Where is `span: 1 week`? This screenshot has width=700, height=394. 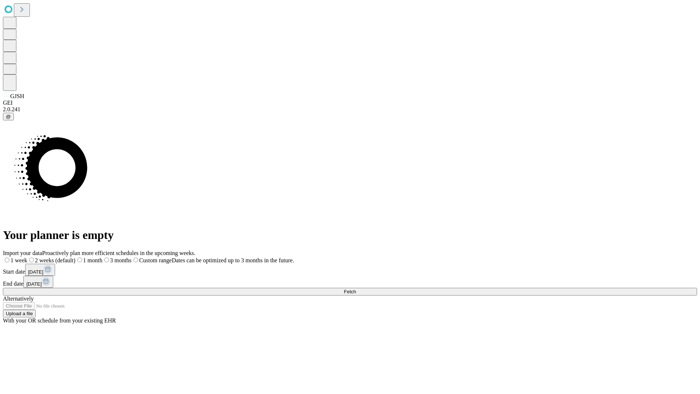 span: 1 week is located at coordinates (19, 260).